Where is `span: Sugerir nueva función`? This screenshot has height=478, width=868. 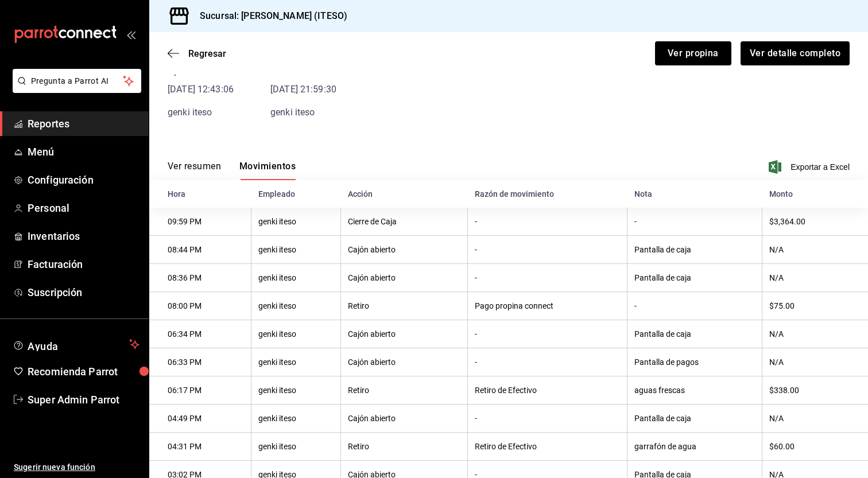
span: Sugerir nueva función is located at coordinates (76, 467).